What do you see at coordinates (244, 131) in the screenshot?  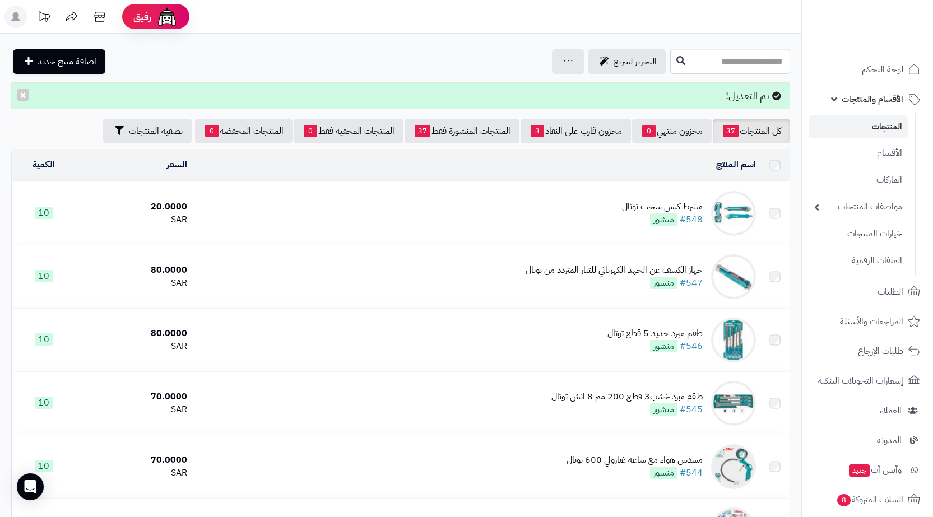 I see `a: المنتجات المخفضة0` at bounding box center [244, 131].